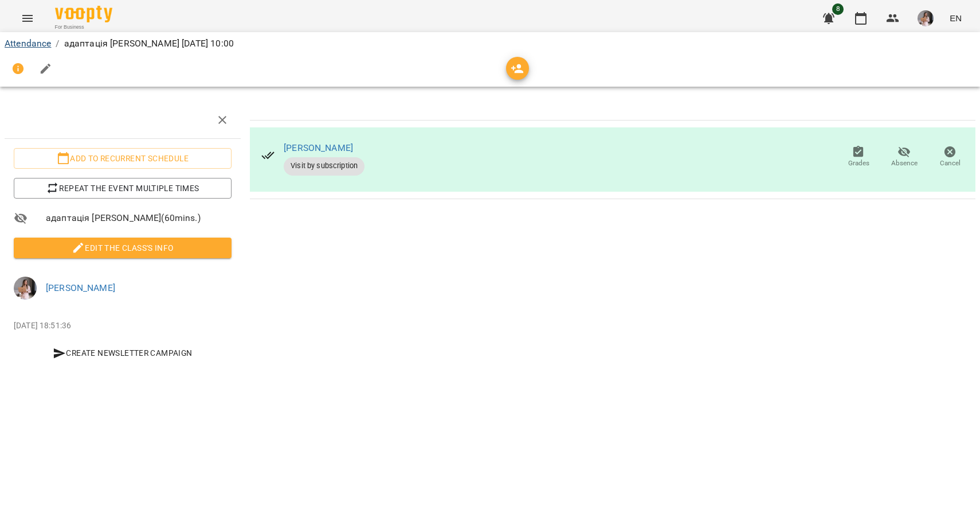 The width and height of the screenshot is (980, 524). What do you see at coordinates (956, 18) in the screenshot?
I see `button: EN` at bounding box center [956, 18].